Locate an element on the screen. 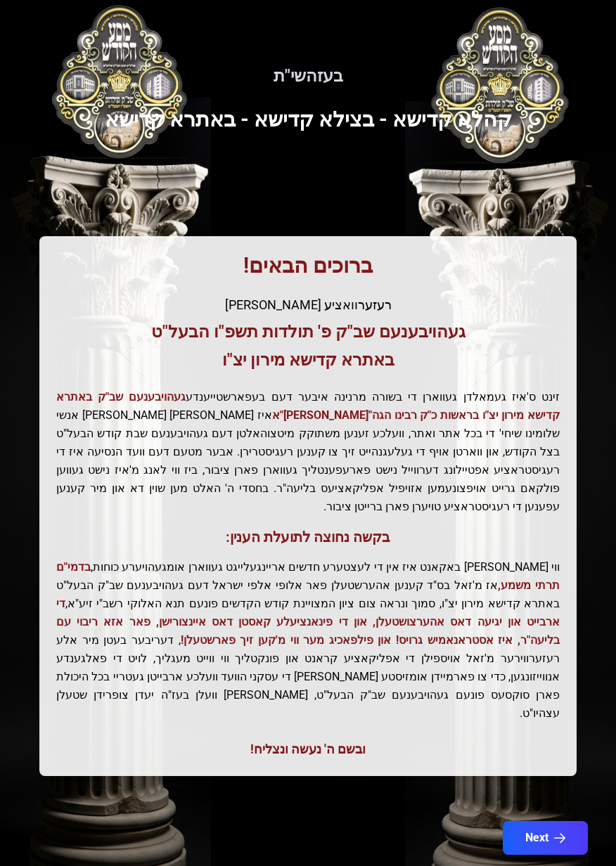 The width and height of the screenshot is (616, 866). span: בדמי"ם תרתי משמע, is located at coordinates (308, 575).